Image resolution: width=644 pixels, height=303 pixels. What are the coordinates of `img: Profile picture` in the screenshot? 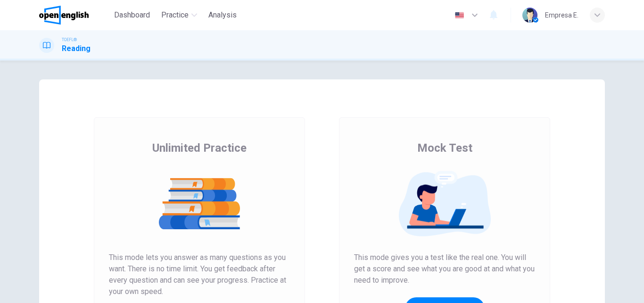 It's located at (530, 16).